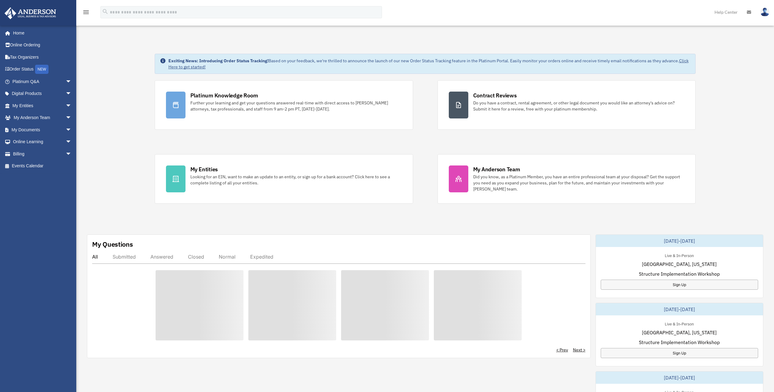 The image size is (774, 392). I want to click on a: My Entitiesarrow_drop_down, so click(42, 106).